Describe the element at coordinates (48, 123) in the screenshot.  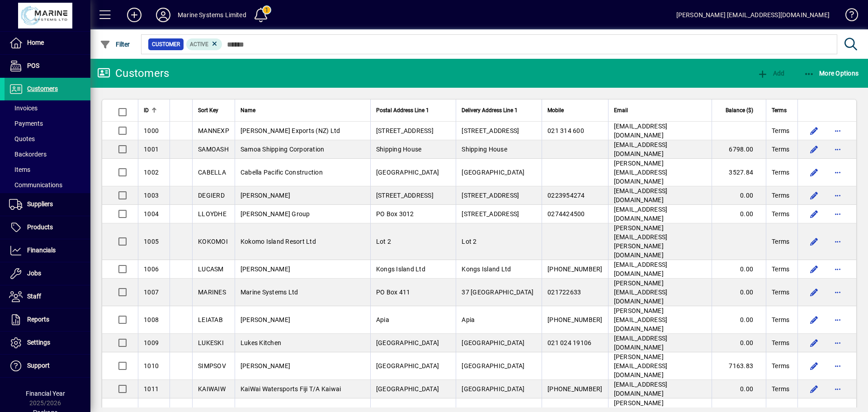
I see `a: Payments` at that location.